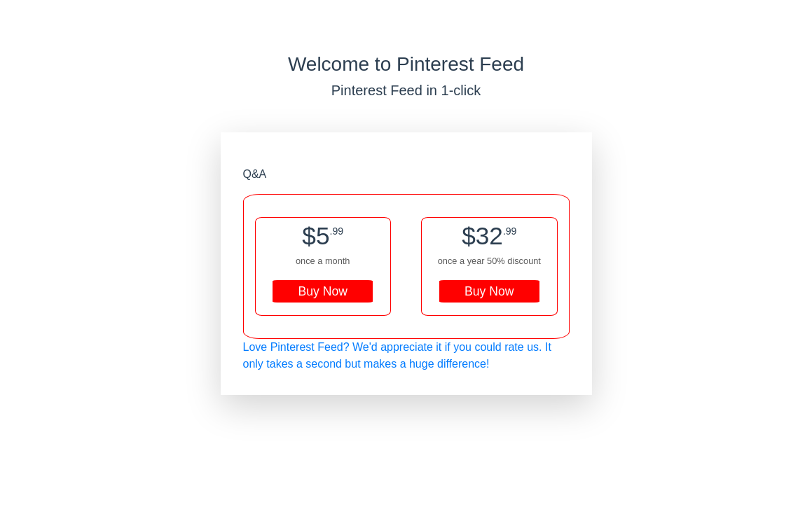 This screenshot has width=812, height=528. What do you see at coordinates (315, 235) in the screenshot?
I see `span: $5` at bounding box center [315, 235].